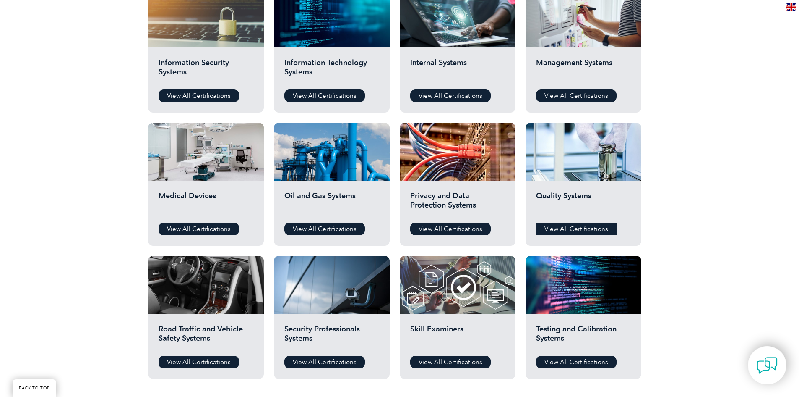 This screenshot has width=799, height=397. I want to click on h2: Testing and Calibration Systems, so click(584, 337).